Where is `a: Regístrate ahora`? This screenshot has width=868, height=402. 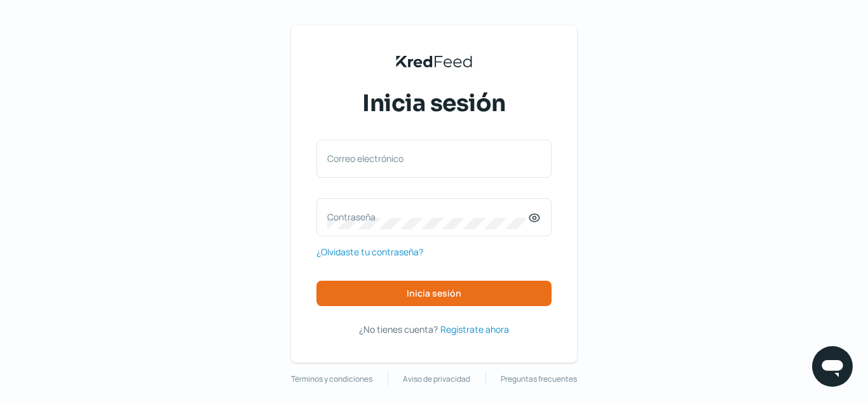
a: Regístrate ahora is located at coordinates (475, 329).